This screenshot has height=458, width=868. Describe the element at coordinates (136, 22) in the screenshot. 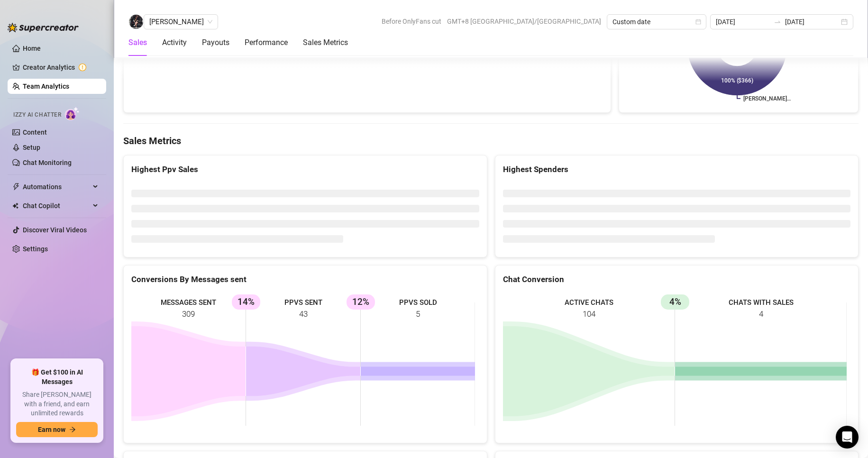

I see `img: Arianna Aguilar` at that location.